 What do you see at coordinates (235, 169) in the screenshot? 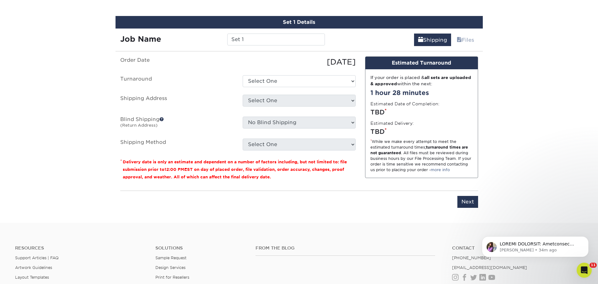
I see `small: Delivery date is only an estimate and dependent on a number of factors including, but not limited...` at bounding box center [235, 169].